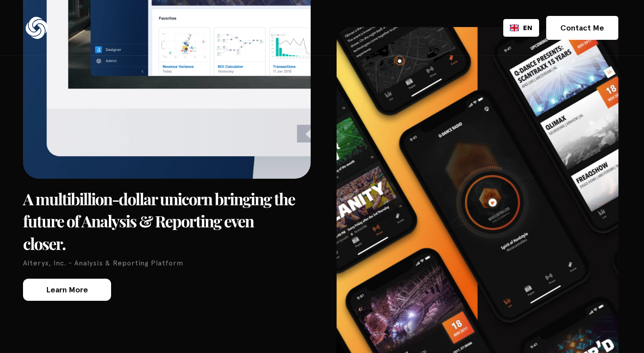  Describe the element at coordinates (167, 220) in the screenshot. I see `h3: A multibillion-dollar unicorn bringing the future of Analysis & Reporting even closer.` at that location.